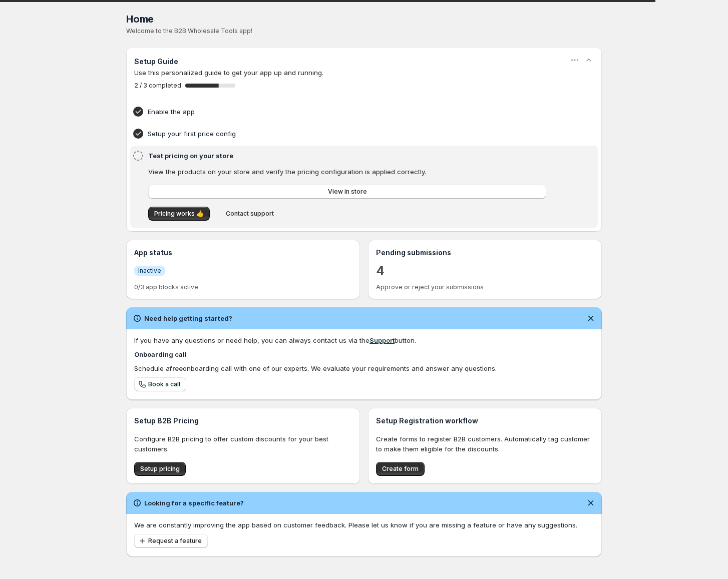 The image size is (728, 579). What do you see at coordinates (349, 155) in the screenshot?
I see `h4: Test pricing on your store` at bounding box center [349, 155].